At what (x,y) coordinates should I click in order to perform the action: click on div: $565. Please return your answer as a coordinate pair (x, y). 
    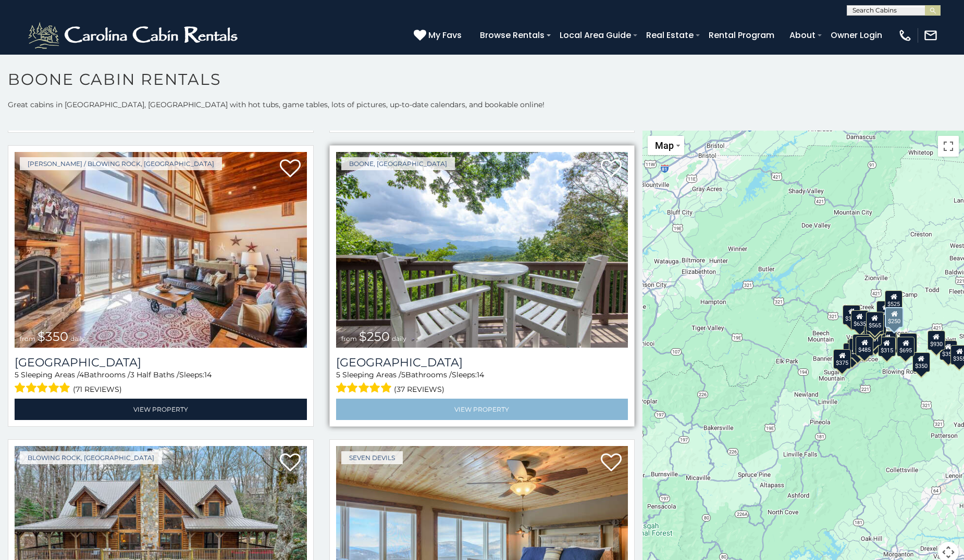
    Looking at the image, I should click on (874, 321).